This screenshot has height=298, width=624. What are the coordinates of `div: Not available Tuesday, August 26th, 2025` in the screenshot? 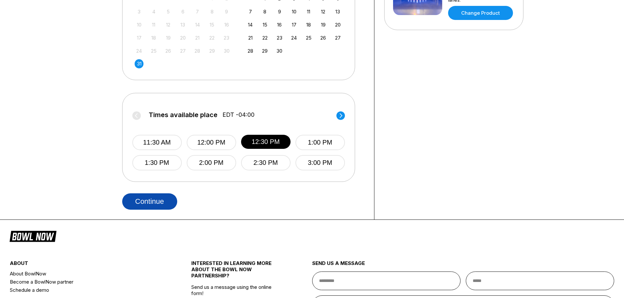 It's located at (168, 51).